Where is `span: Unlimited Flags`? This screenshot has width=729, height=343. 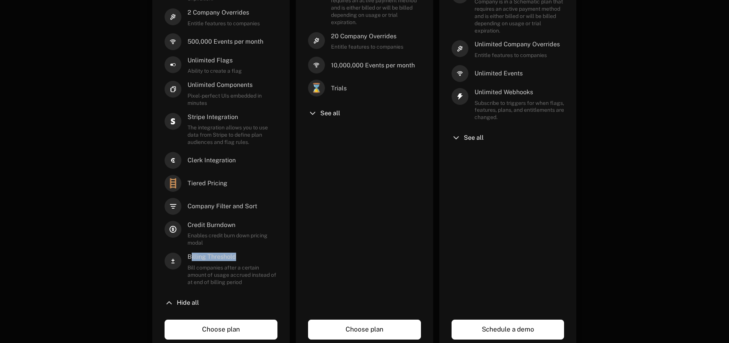
span: Unlimited Flags is located at coordinates (215, 60).